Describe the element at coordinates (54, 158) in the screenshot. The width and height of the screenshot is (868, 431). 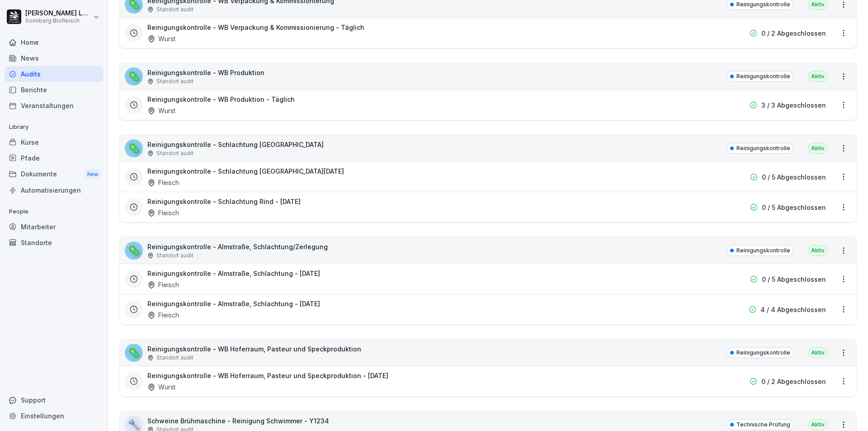
I see `a: Pfade` at that location.